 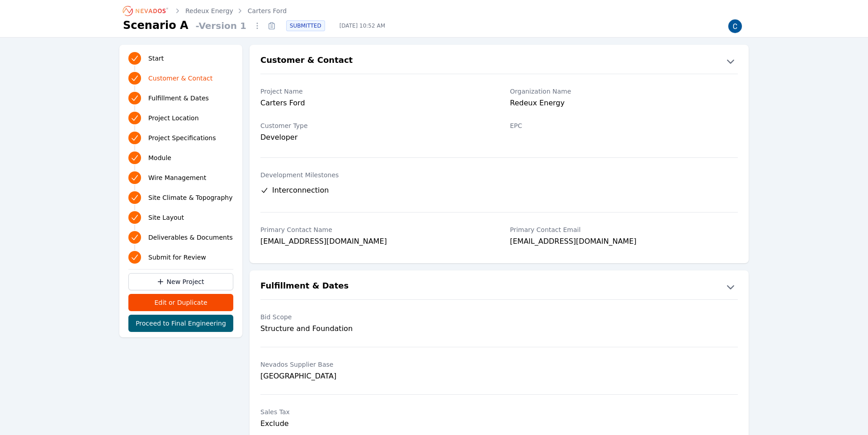 What do you see at coordinates (499, 175) in the screenshot?
I see `label: Development Milestones` at bounding box center [499, 175].